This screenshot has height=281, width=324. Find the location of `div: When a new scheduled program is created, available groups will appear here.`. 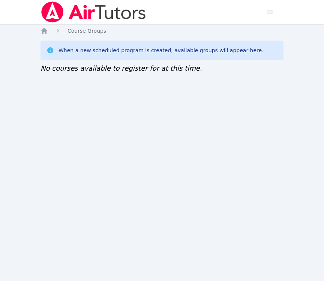

div: When a new scheduled program is created, available groups will appear here. is located at coordinates (161, 50).